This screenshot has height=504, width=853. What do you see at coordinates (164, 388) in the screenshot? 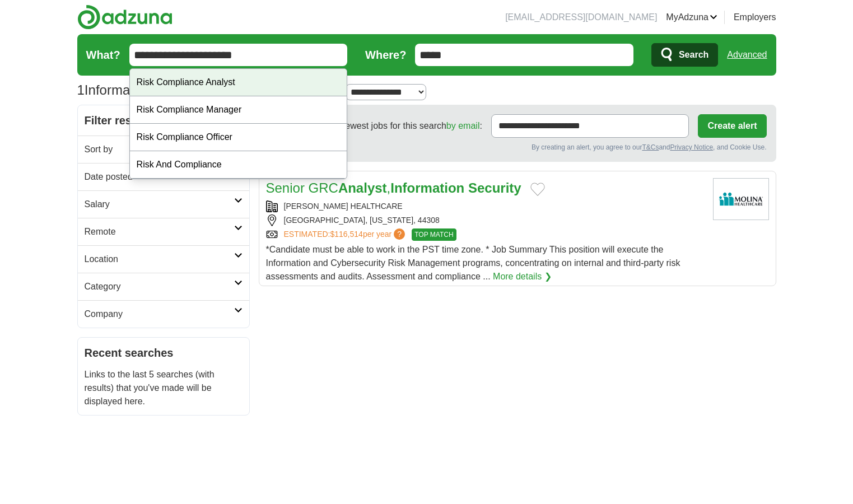
I see `p: Links to the last 5 searches (with results) that you've made will be displayed here.` at bounding box center [164, 388].